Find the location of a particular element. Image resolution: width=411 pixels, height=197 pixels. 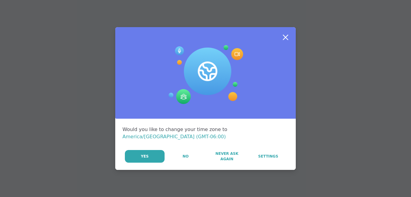

button: Never Ask Again is located at coordinates (227, 156).